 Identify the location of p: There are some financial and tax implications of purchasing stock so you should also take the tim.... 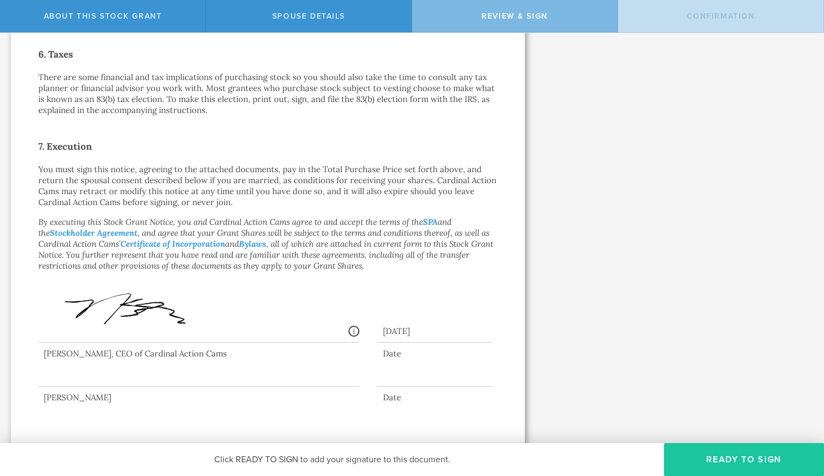
(268, 94).